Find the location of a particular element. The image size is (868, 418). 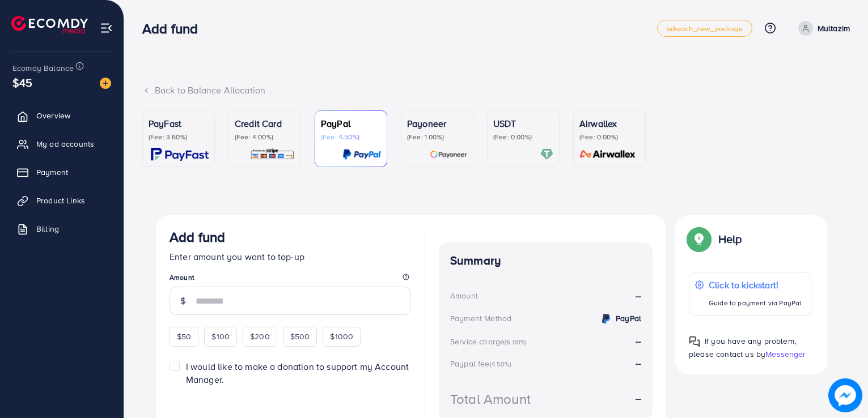

span: My ad accounts is located at coordinates (65, 144).